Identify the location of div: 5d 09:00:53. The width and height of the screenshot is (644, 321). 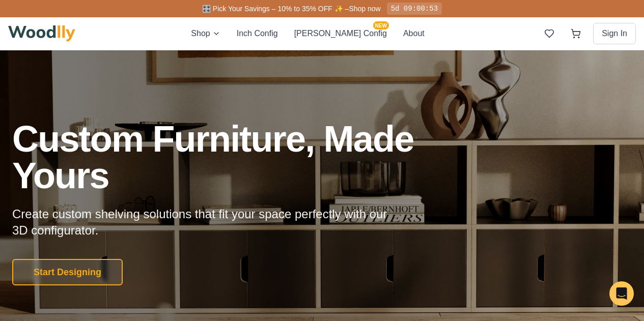
(414, 8).